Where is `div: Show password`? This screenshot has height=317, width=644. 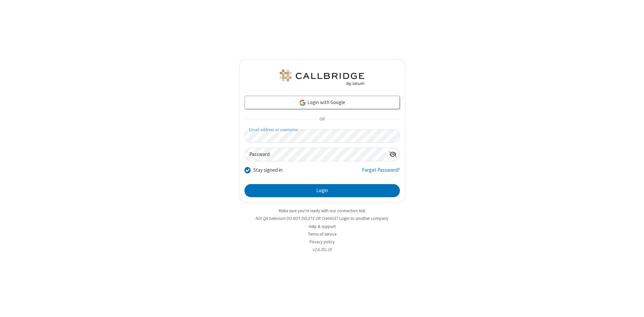 div: Show password is located at coordinates (392, 154).